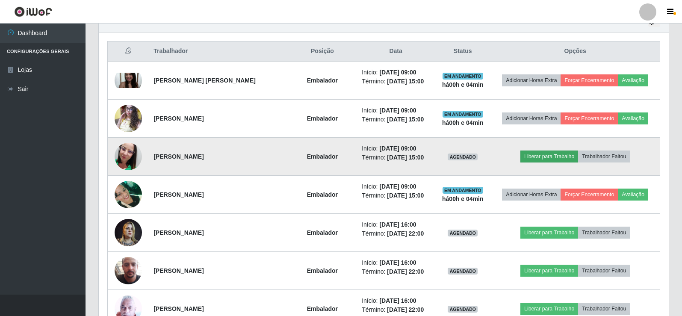 The width and height of the screenshot is (682, 316). Describe the element at coordinates (128, 80) in the screenshot. I see `img: 1676406696762.jpeg` at that location.